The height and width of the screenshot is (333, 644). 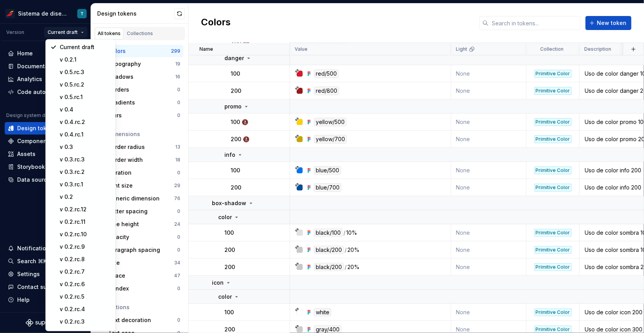 I want to click on div: v 0.2.rc.10, so click(x=85, y=234).